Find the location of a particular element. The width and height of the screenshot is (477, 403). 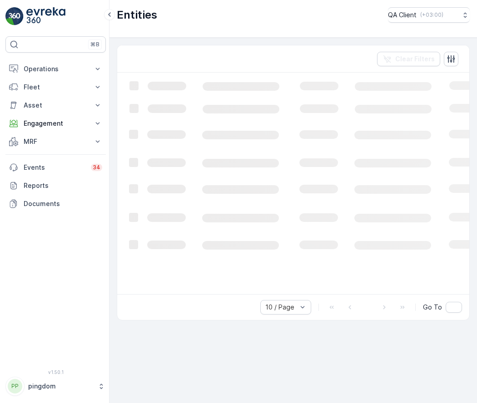

button: QA Client(+03:00) is located at coordinates (429, 15).